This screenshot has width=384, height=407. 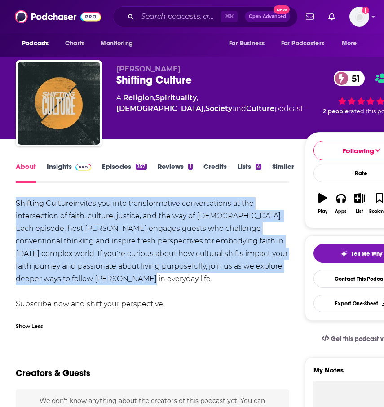 I want to click on span: Logged in as shcarlos, so click(x=359, y=17).